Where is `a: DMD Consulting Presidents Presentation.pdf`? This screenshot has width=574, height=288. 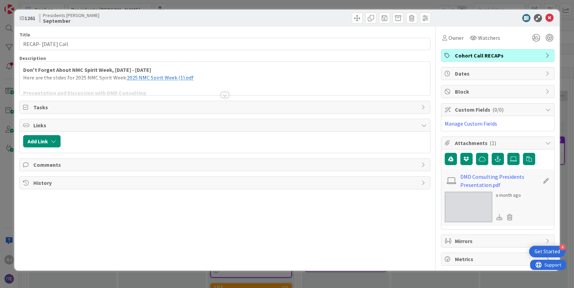
a: DMD Consulting Presidents Presentation.pdf is located at coordinates (499, 181).